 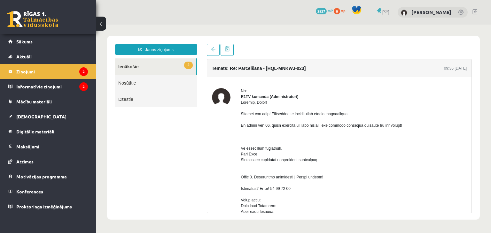 What do you see at coordinates (60, 74) in the screenshot?
I see `a: Dzēstie` at bounding box center [60, 74].